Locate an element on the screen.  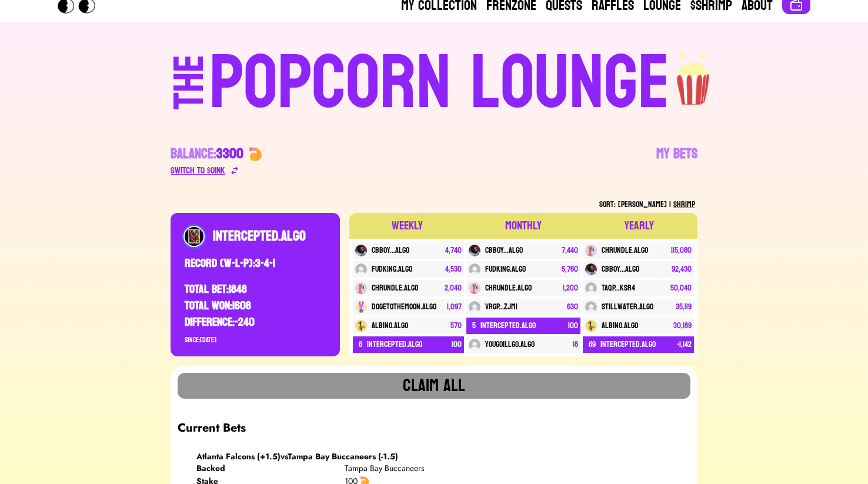
div: 5,760 is located at coordinates (570, 270).